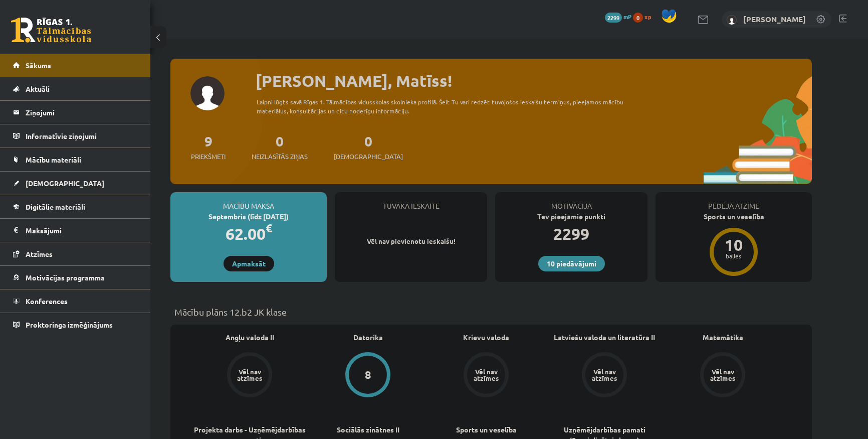  What do you see at coordinates (53, 160) in the screenshot?
I see `span: Mācību materiāli` at bounding box center [53, 160].